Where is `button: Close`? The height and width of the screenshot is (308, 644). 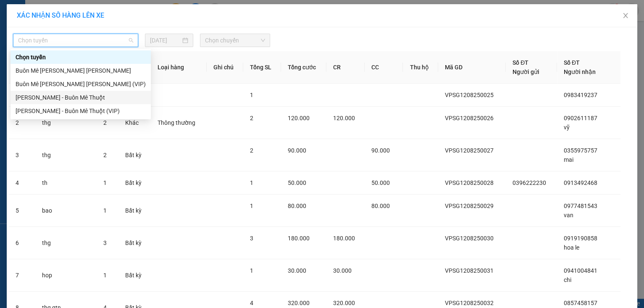
button: Close is located at coordinates (625, 16).